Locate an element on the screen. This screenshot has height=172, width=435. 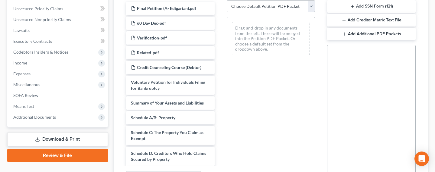
a: Executory Contracts is located at coordinates (58, 41).